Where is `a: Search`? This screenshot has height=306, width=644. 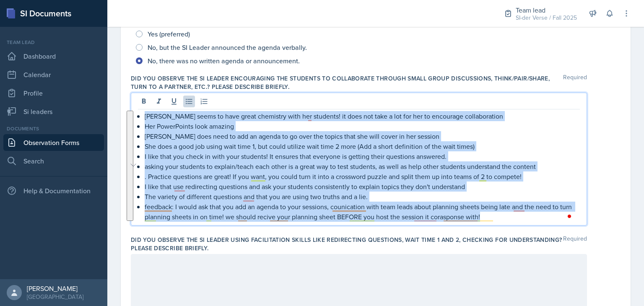 a: Search is located at coordinates (54, 161).